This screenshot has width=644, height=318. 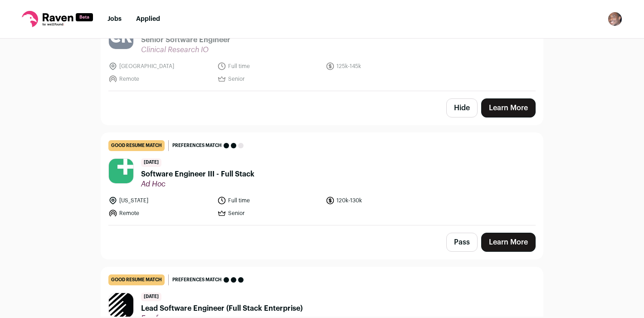 I want to click on a: Jobs, so click(x=114, y=19).